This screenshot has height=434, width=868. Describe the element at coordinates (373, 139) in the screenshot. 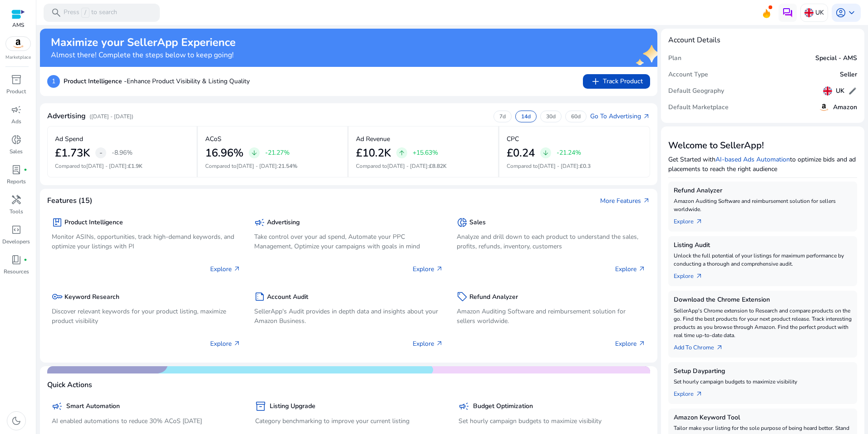

I see `p: Ad Revenue` at that location.